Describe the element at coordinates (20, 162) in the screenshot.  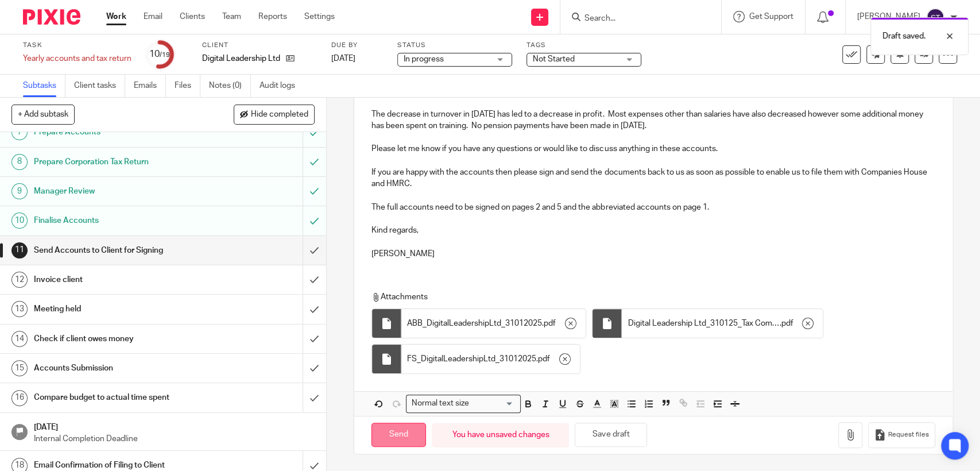
I see `div: 8` at that location.